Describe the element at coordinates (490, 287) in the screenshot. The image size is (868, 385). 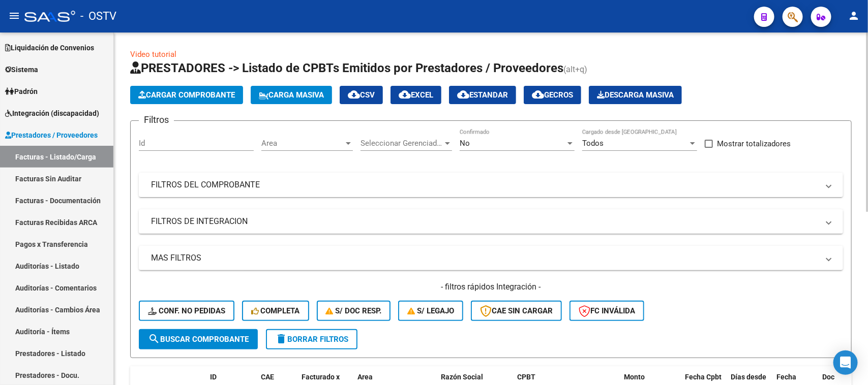
I see `h4: - filtros rápidos Integración -` at that location.